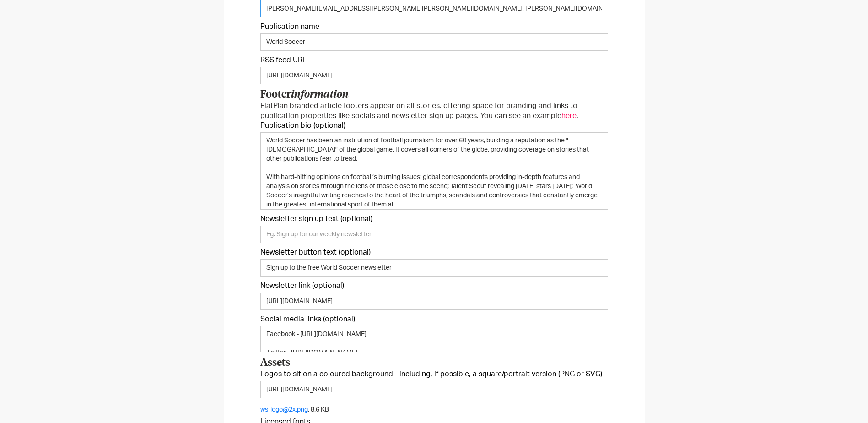 Image resolution: width=868 pixels, height=423 pixels. I want to click on h3: Footer, so click(434, 95).